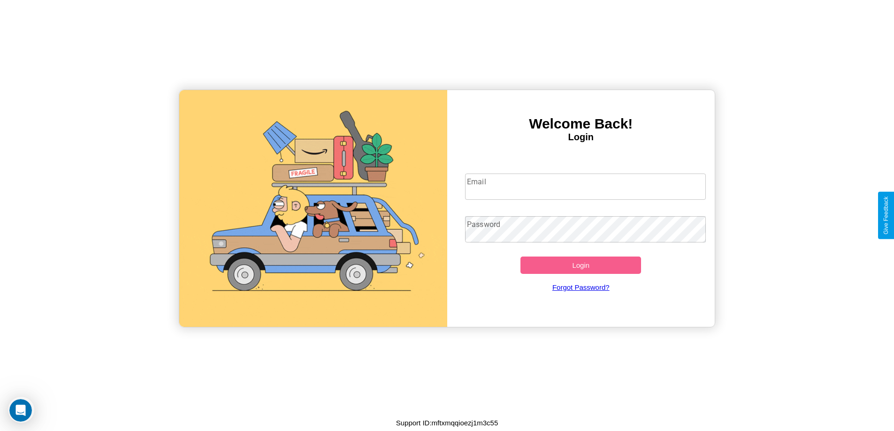 This screenshot has width=894, height=431. What do you see at coordinates (580, 265) in the screenshot?
I see `button: Login` at bounding box center [580, 265].